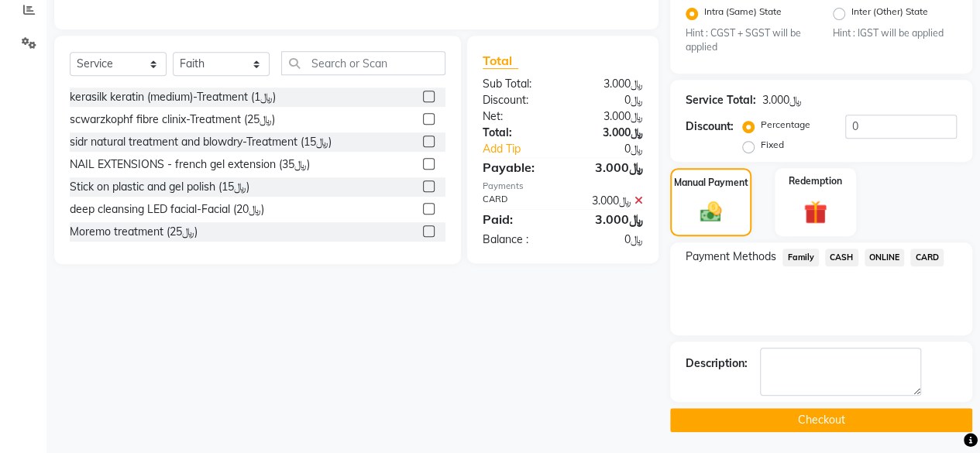  What do you see at coordinates (815, 181) in the screenshot?
I see `label: Redemption` at bounding box center [815, 181].